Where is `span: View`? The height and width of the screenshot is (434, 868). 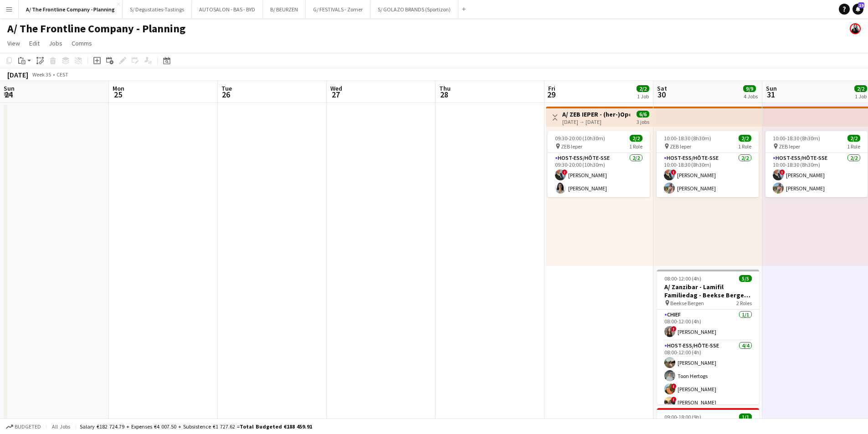 span: View is located at coordinates (14, 43).